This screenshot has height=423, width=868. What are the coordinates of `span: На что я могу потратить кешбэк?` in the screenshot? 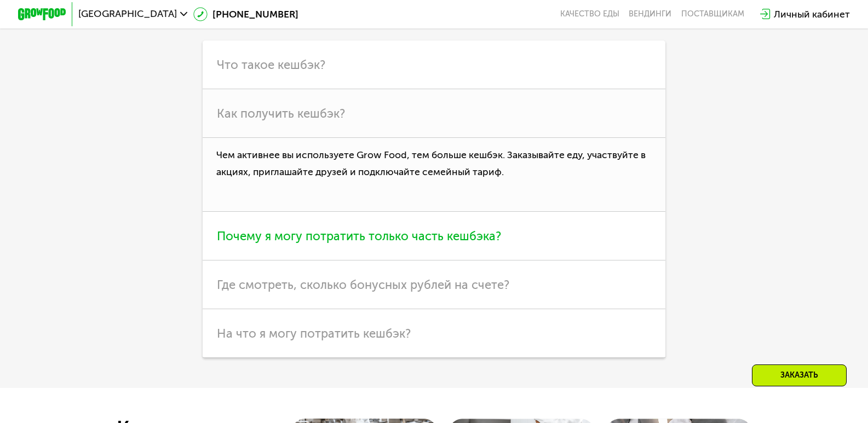 It's located at (314, 333).